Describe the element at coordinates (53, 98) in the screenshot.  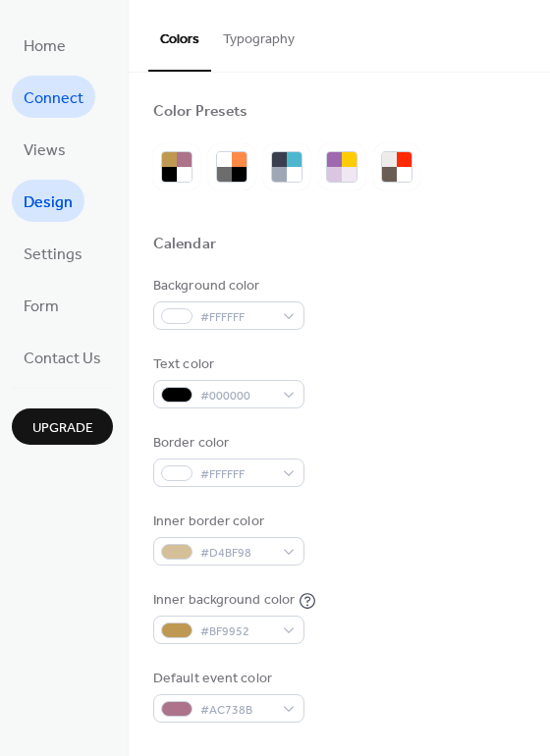
I see `span: Connect` at that location.